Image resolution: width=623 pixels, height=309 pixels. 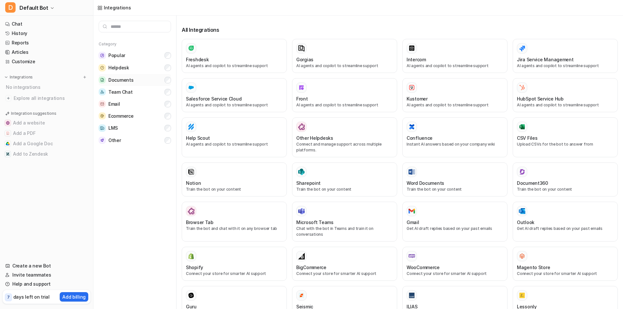 I want to click on button: FreshdeskAI agents and copilot to streamline support, so click(x=234, y=56).